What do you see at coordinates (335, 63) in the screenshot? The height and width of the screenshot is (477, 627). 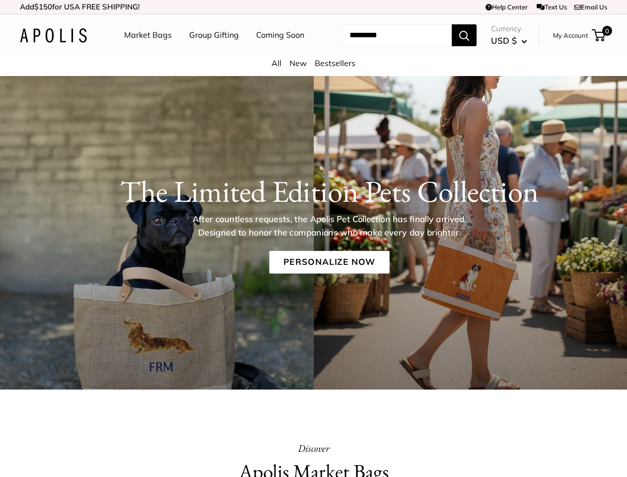 I see `a: Bestsellers` at bounding box center [335, 63].